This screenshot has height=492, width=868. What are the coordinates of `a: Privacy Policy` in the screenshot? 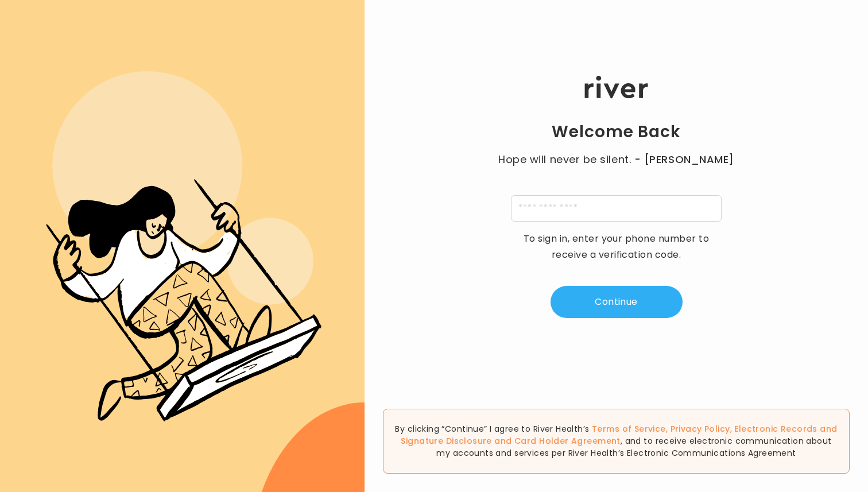 It's located at (700, 429).